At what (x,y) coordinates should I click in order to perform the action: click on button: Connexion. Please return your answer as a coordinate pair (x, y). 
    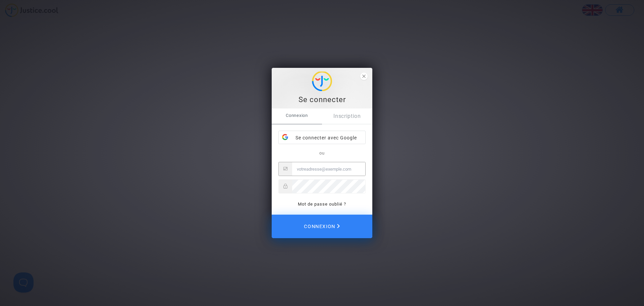
    Looking at the image, I should click on (322, 227).